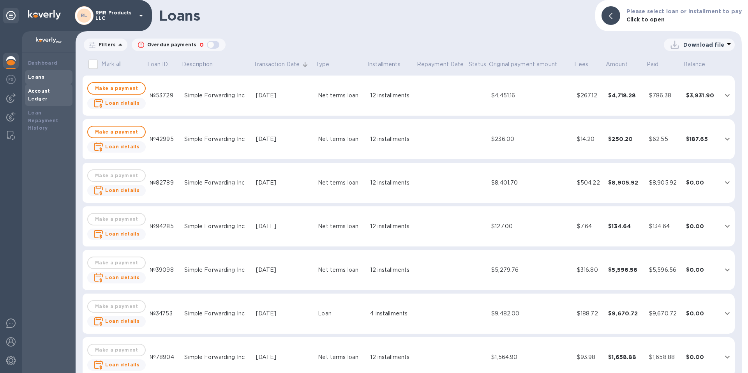 The width and height of the screenshot is (748, 373). I want to click on div: $267.12, so click(590, 96).